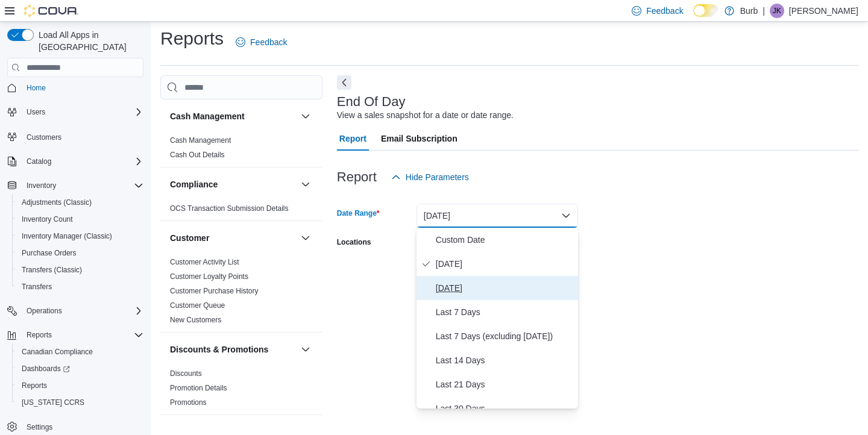 The width and height of the screenshot is (868, 435). Describe the element at coordinates (437, 177) in the screenshot. I see `span: Hide Parameters` at that location.